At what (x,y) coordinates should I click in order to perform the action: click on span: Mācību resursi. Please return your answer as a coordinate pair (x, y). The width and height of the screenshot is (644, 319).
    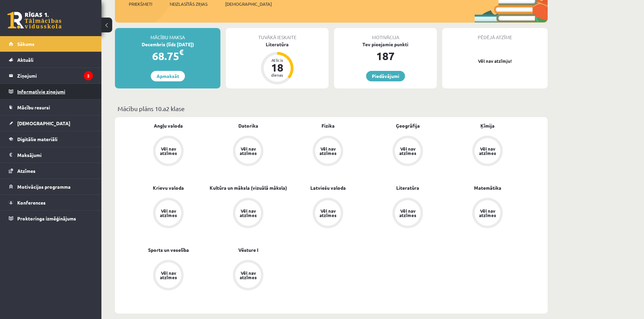
    Looking at the image, I should click on (34, 108).